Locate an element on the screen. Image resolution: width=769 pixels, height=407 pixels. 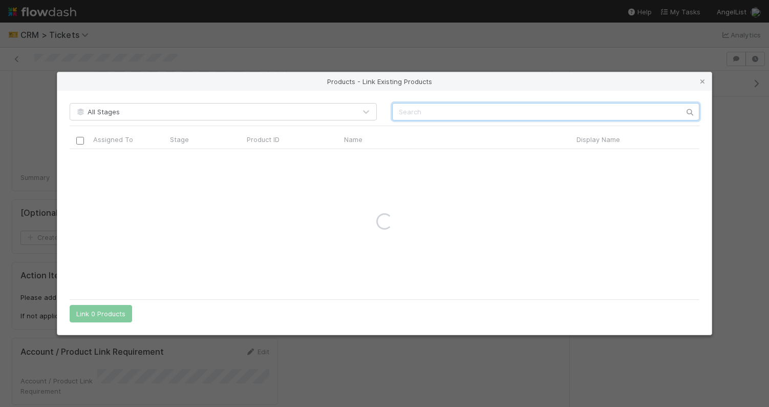
input: Toggle All Rows Selected is located at coordinates (80, 140).